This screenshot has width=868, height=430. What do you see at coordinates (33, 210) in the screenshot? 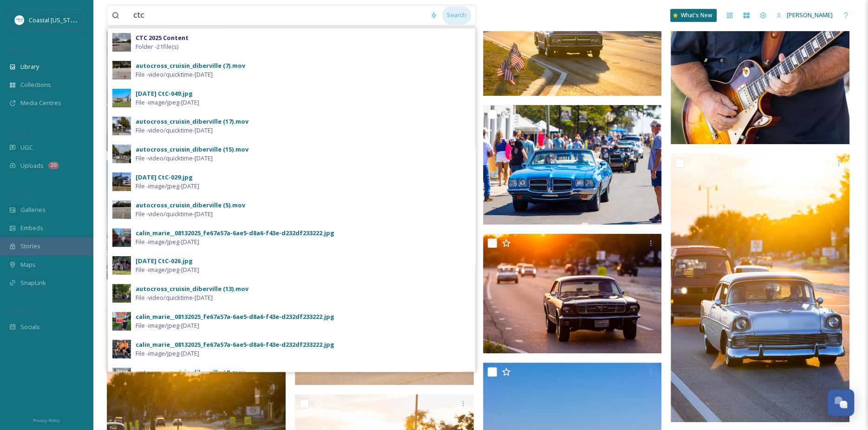
I see `span: Galleries` at bounding box center [33, 210].